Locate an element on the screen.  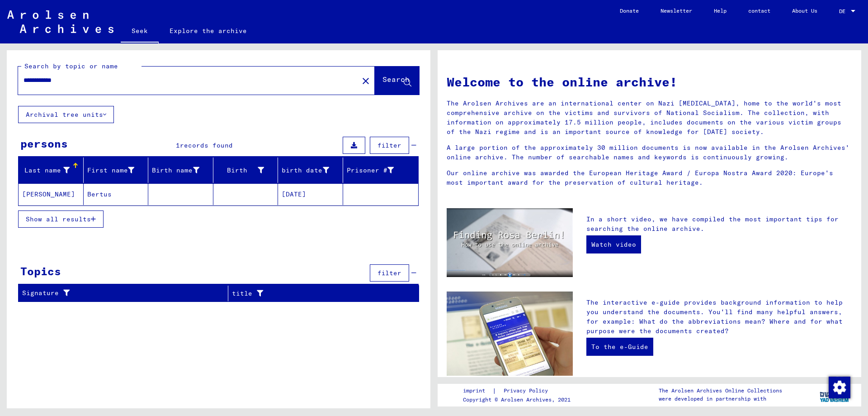
font: DE is located at coordinates (842, 11).